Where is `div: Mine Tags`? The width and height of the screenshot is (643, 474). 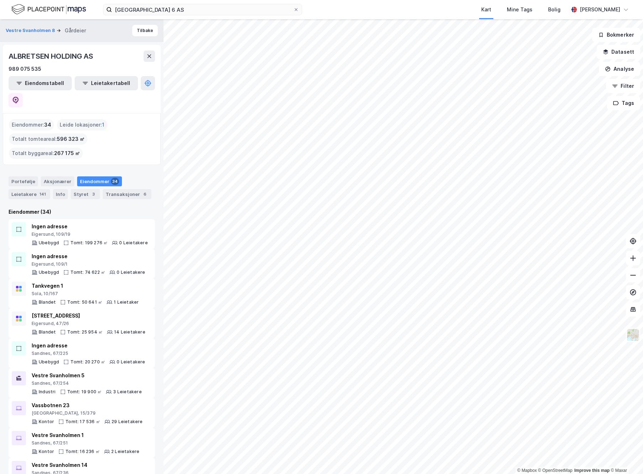 div: Mine Tags is located at coordinates (520, 10).